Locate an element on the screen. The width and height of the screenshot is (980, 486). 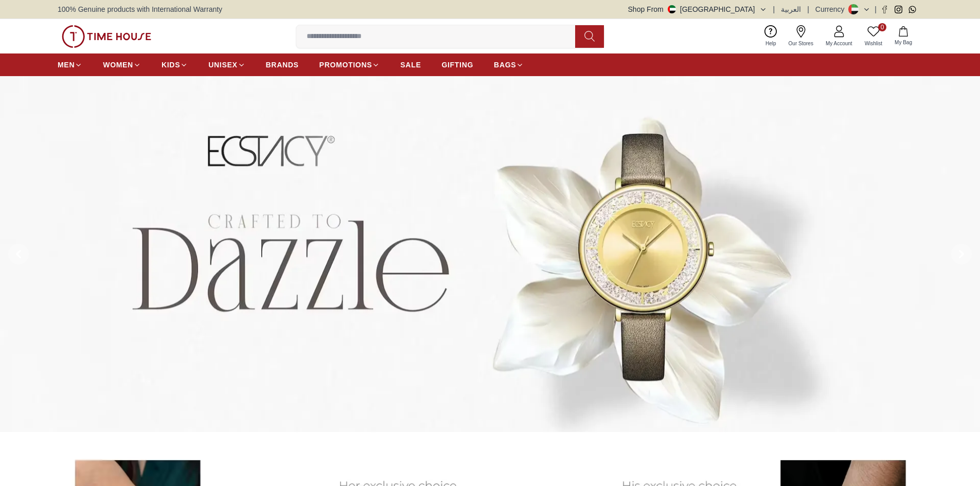
span: Our Stores is located at coordinates (801, 43).